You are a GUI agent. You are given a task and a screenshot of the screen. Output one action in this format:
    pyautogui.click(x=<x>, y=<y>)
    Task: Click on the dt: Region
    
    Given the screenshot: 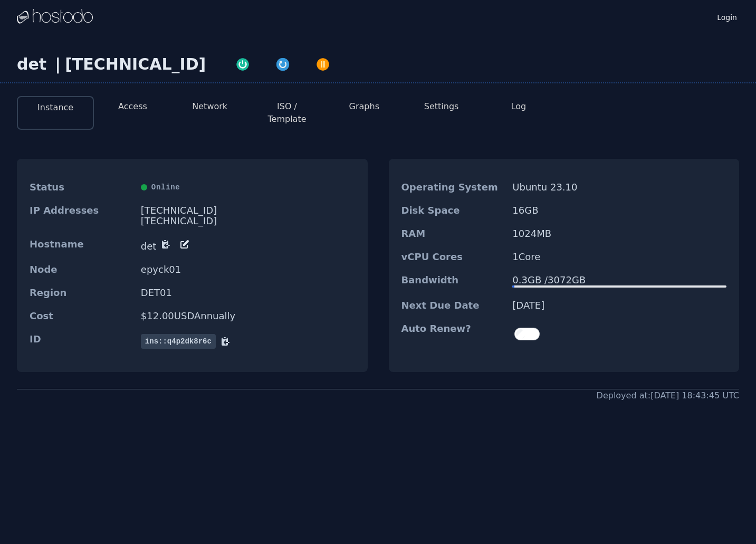 What is the action you would take?
    pyautogui.click(x=81, y=293)
    